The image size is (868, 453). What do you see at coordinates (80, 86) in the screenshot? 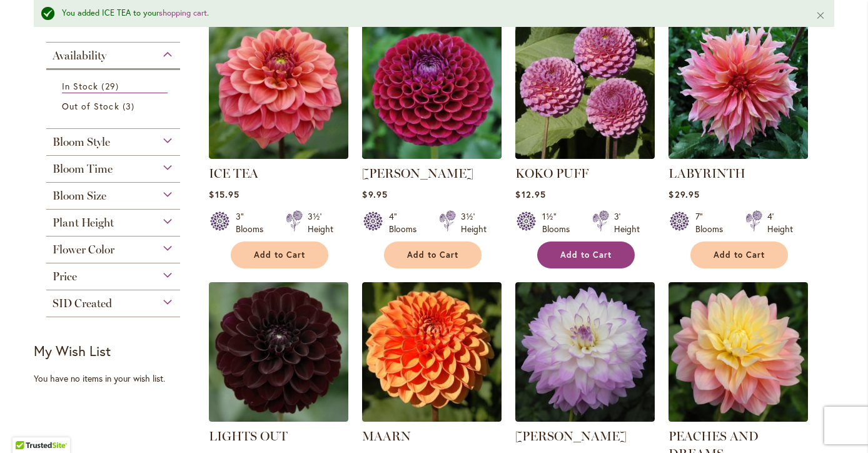
I see `span: In Stock` at bounding box center [80, 86].